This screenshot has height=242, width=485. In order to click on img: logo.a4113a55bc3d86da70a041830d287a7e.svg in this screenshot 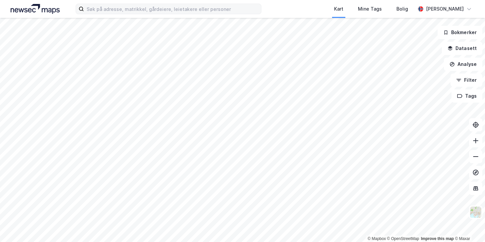, I will do `click(35, 9)`.